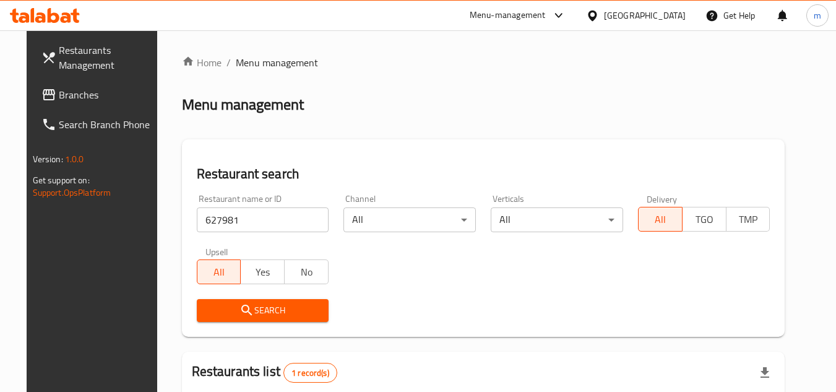 The width and height of the screenshot is (836, 392). I want to click on div: Export file, so click(765, 372).